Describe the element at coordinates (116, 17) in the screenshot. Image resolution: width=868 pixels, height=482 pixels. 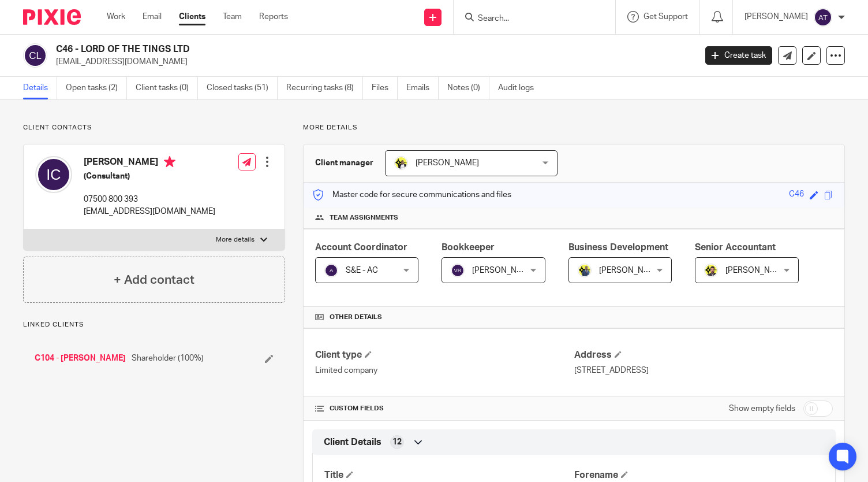
I see `a: Work` at that location.